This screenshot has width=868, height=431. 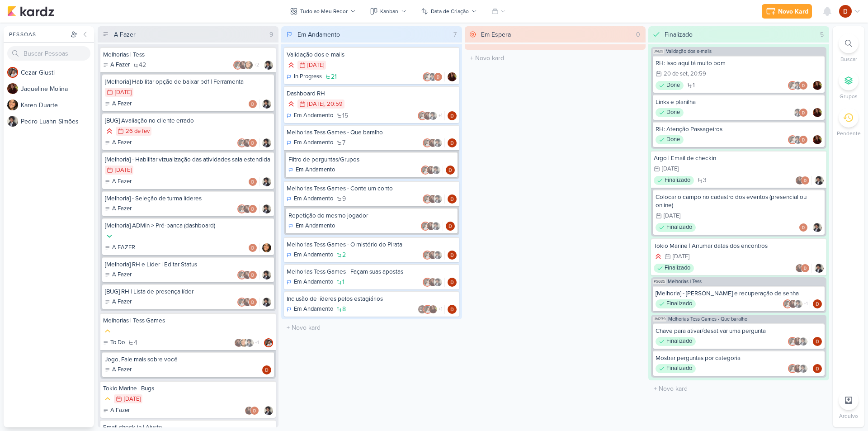 I want to click on div: 20 de set, so click(x=676, y=74).